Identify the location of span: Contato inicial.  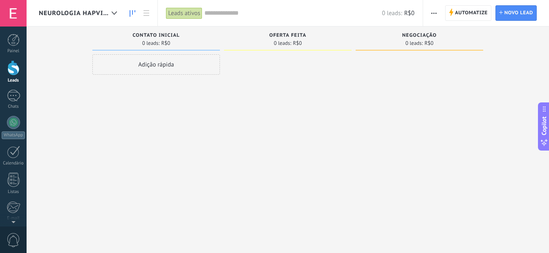
(156, 36).